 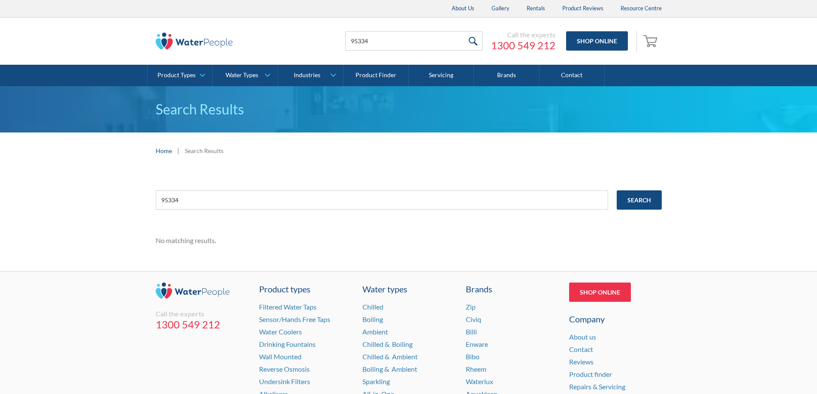 What do you see at coordinates (471, 332) in the screenshot?
I see `a: Billi` at bounding box center [471, 332].